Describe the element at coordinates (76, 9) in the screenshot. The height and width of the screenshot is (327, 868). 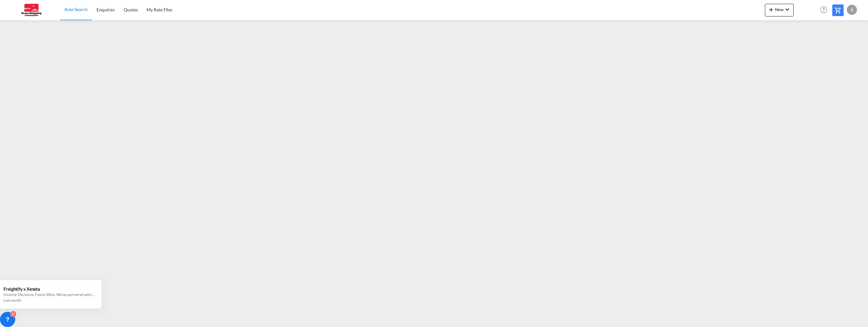
I see `span: Rate Search` at that location.